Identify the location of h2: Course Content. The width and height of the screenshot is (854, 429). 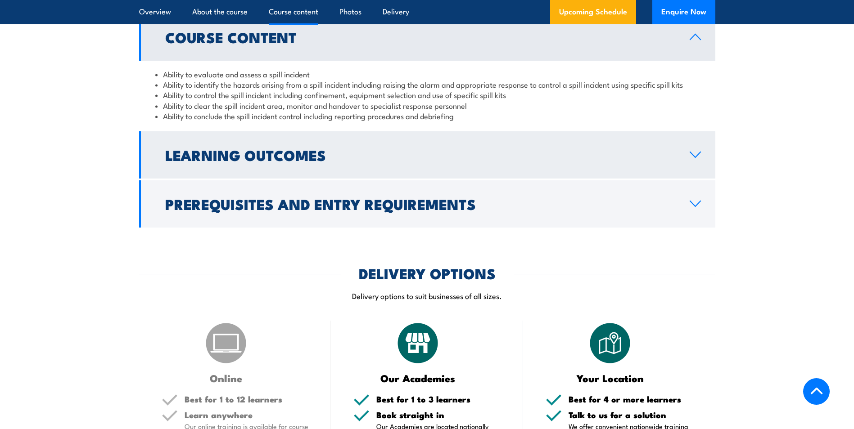
(420, 37).